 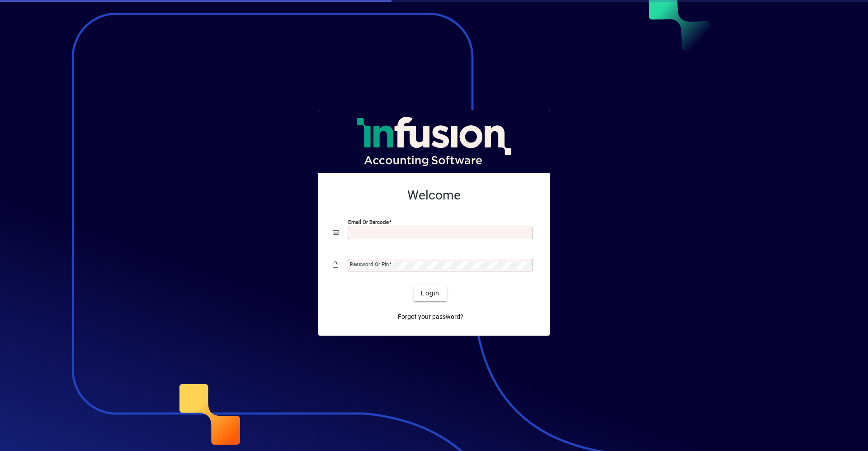 What do you see at coordinates (368, 222) in the screenshot?
I see `mat-label: Email or Barcode` at bounding box center [368, 222].